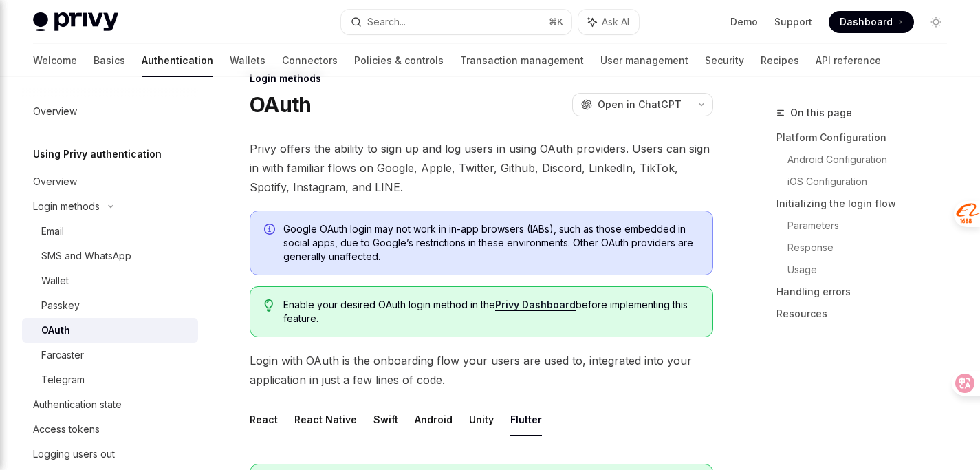 The width and height of the screenshot is (980, 470). Describe the element at coordinates (867, 314) in the screenshot. I see `a: Resources` at that location.